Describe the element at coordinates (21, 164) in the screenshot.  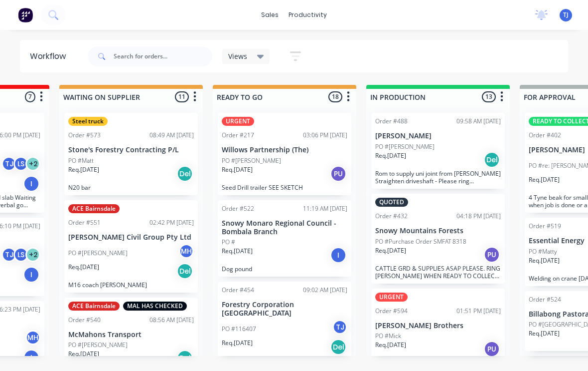
I see `div: LS` at that location.